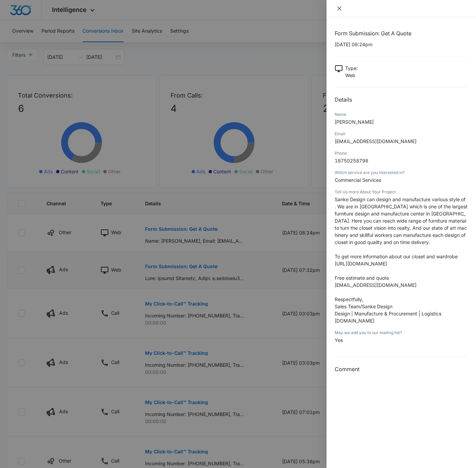  What do you see at coordinates (351, 160) in the screenshot?
I see `span: 18750258798` at bounding box center [351, 160].